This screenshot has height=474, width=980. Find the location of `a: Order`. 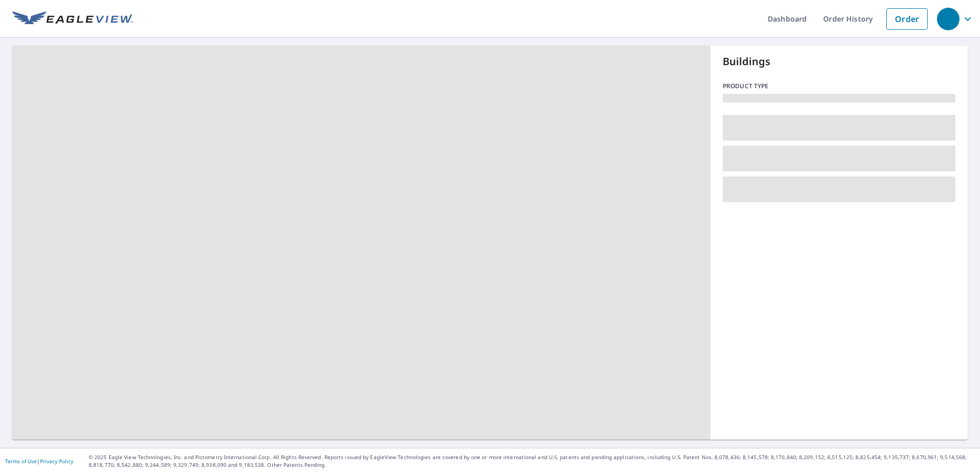

a: Order is located at coordinates (907, 19).